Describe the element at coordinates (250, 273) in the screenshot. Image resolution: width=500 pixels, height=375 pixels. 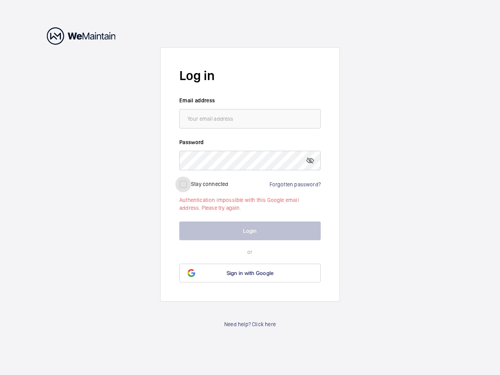
I see `span: Sign in with Google` at that location.